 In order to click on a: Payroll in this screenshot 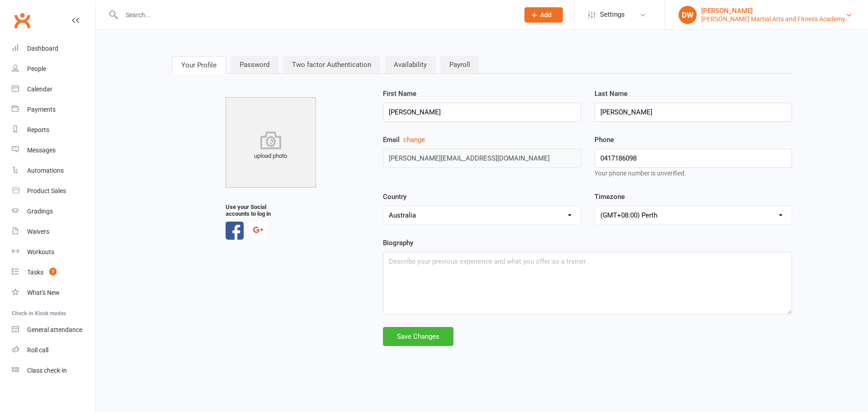, I will do `click(460, 64)`.